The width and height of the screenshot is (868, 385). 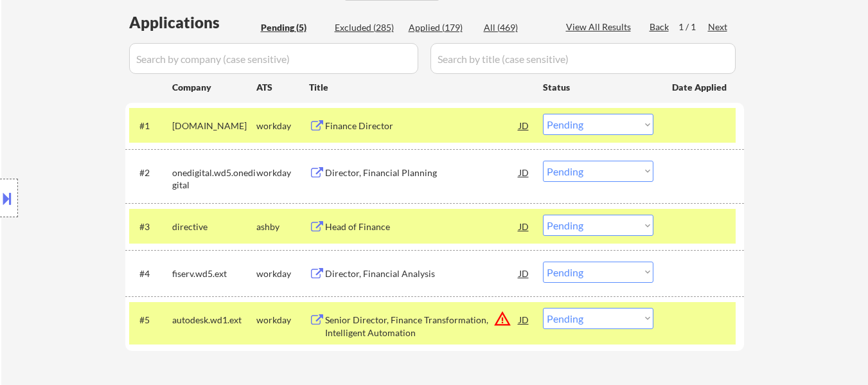 I want to click on div: 1 / 1, so click(x=693, y=27).